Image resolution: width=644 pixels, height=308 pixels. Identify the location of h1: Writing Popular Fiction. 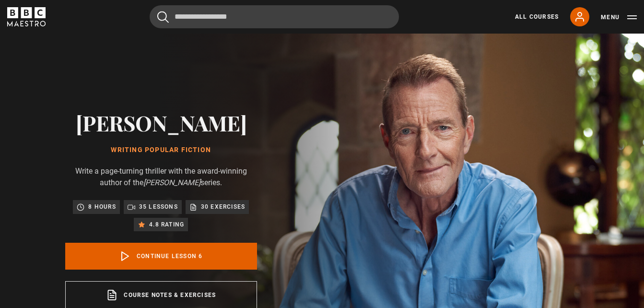
(161, 150).